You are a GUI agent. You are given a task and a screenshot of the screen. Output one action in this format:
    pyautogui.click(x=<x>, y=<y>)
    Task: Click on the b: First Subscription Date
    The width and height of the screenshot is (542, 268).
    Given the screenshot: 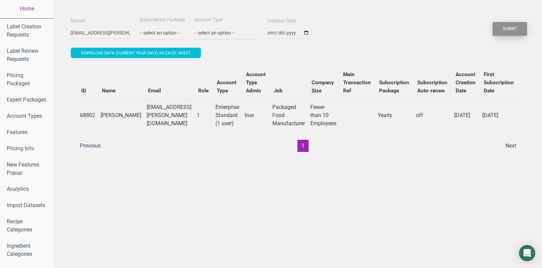 What is the action you would take?
    pyautogui.click(x=499, y=83)
    